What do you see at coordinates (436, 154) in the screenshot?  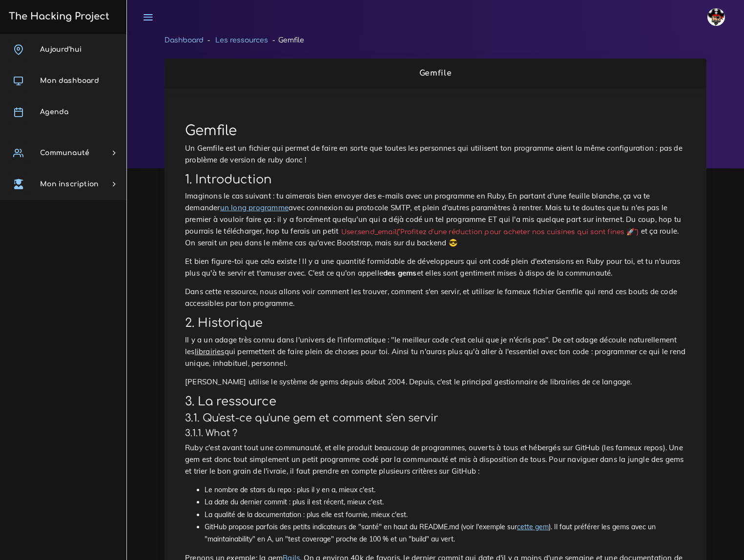 I see `p: Un Gemfile est un fichier qui permet de faire en sorte que toutes les personnes qui utilisent ton...` at bounding box center [436, 154].